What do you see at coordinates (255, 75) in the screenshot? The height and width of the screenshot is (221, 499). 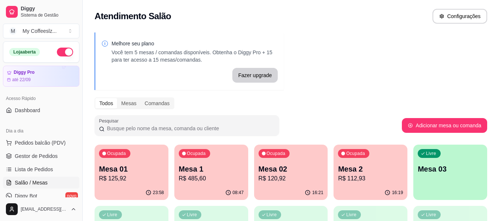 I see `button: Fazer upgrade` at bounding box center [255, 75].